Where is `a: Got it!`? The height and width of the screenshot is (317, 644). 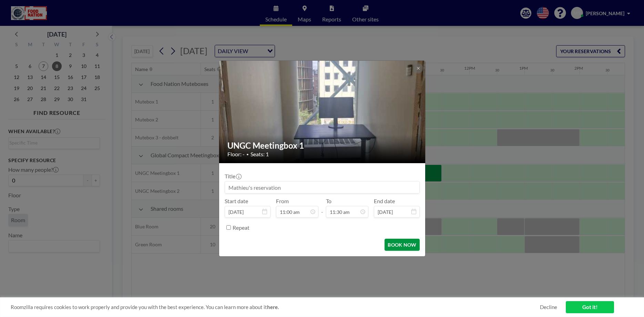 a: Got it! is located at coordinates (590, 307).